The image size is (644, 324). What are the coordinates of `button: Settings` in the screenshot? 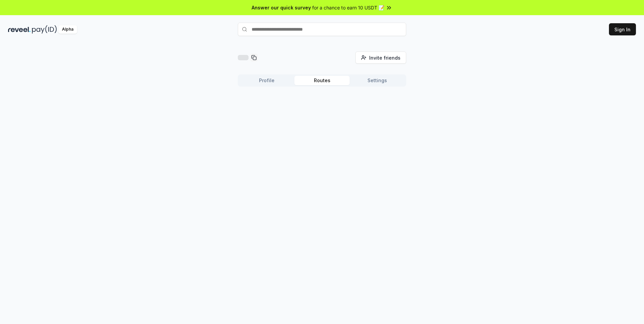 It's located at (377, 81).